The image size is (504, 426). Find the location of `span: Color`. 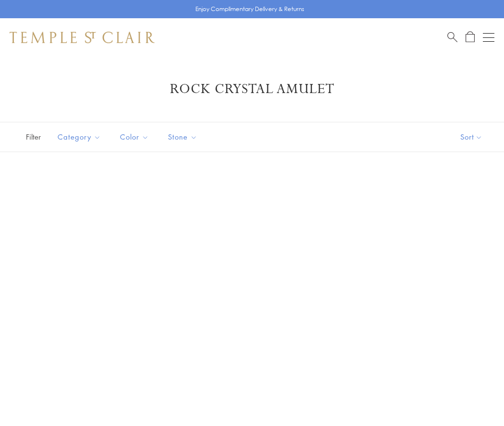

span: Color is located at coordinates (135, 137).